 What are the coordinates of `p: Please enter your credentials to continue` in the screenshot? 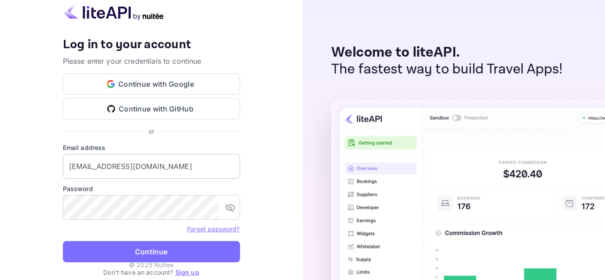 It's located at (151, 61).